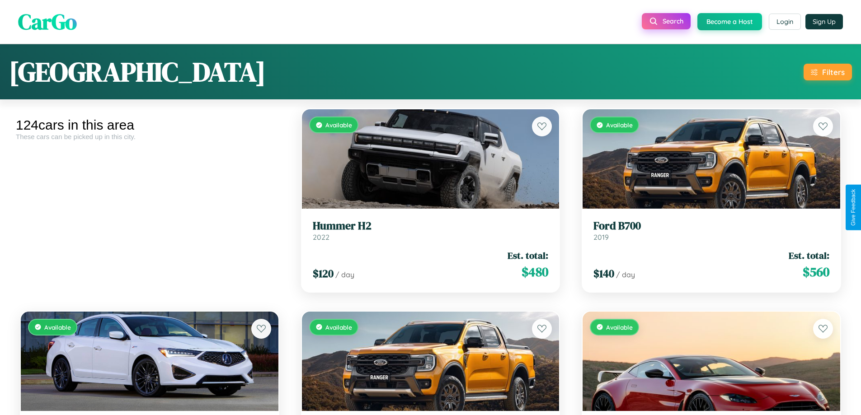 This screenshot has height=415, width=861. What do you see at coordinates (853, 207) in the screenshot?
I see `div: Give Feedback` at bounding box center [853, 207].